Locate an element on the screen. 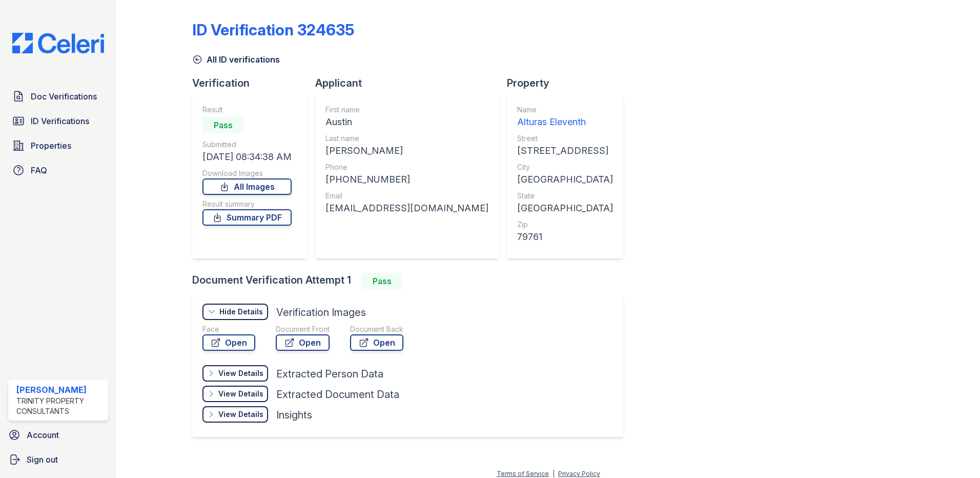  a: All Images is located at coordinates (247, 186).